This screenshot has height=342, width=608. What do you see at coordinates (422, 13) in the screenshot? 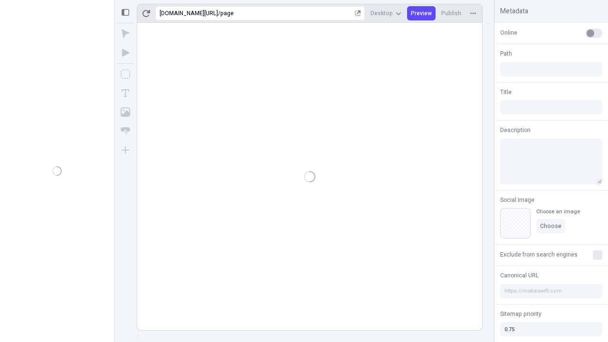
I see `span: Preview` at bounding box center [422, 13].